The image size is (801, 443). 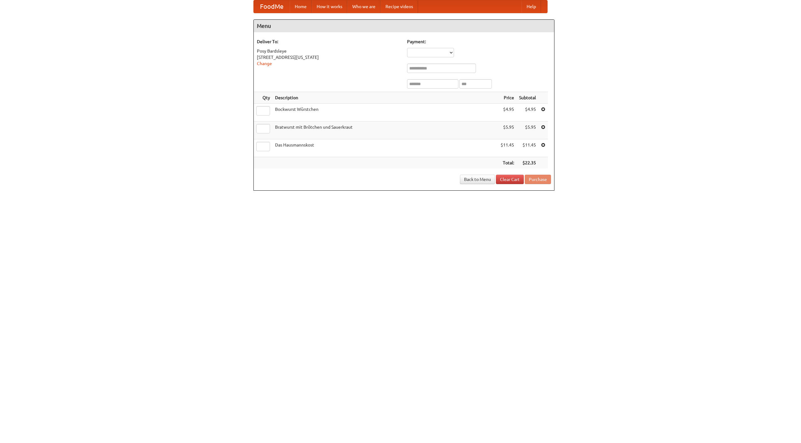 I want to click on a: Help, so click(x=531, y=7).